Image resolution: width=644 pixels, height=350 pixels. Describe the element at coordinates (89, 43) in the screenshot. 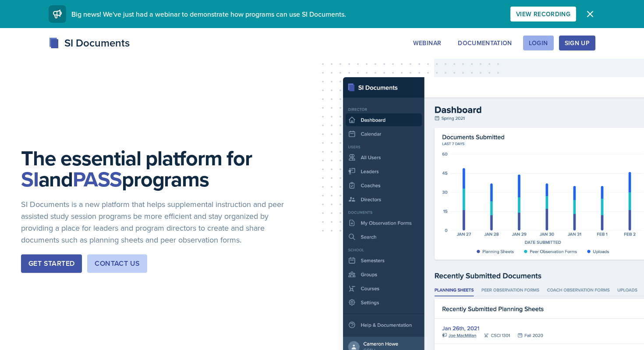

I see `div: SI Documents` at that location.